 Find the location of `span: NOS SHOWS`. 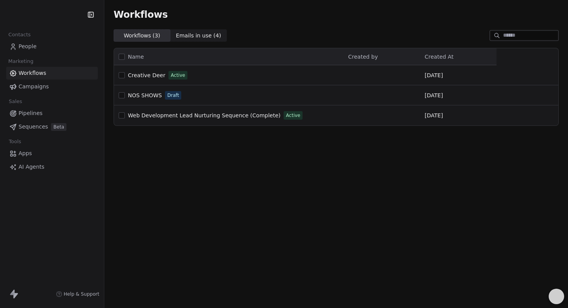

span: NOS SHOWS is located at coordinates (145, 95).